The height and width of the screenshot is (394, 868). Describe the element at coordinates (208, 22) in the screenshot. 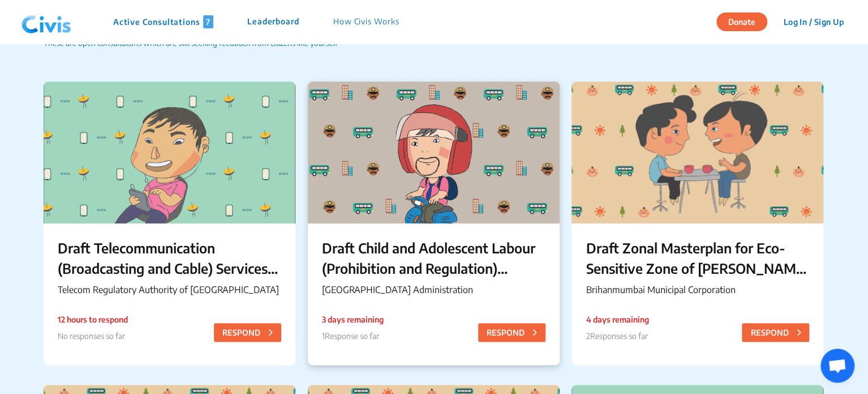

I see `span: 7` at that location.